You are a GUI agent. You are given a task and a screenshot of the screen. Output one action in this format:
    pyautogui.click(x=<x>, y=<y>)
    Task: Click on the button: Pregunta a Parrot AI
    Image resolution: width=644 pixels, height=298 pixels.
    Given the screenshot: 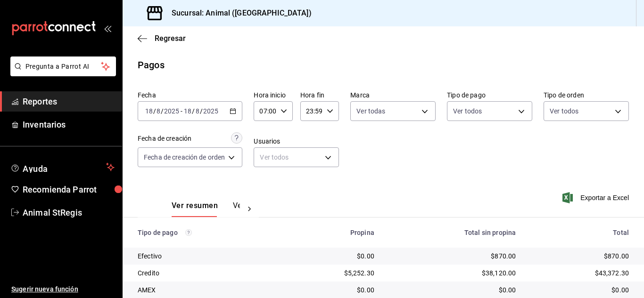 What is the action you would take?
    pyautogui.click(x=63, y=67)
    